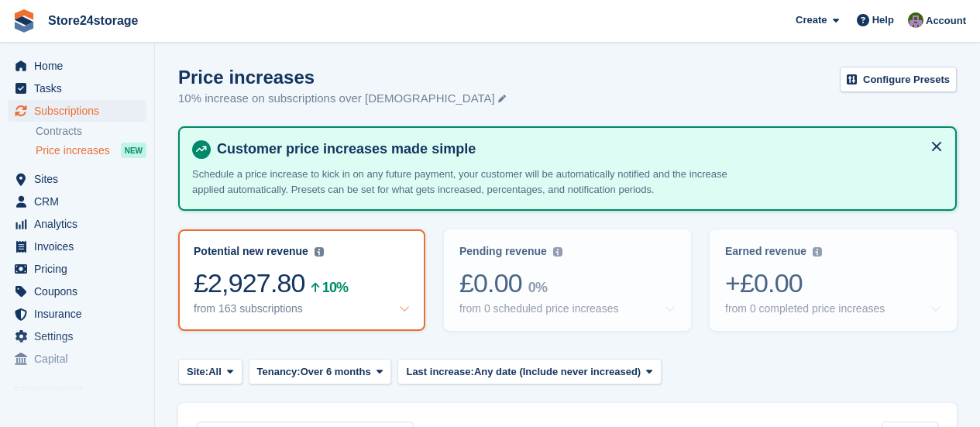 This screenshot has width=980, height=427. Describe the element at coordinates (320, 372) in the screenshot. I see `button: Tenancy: Over 6 months` at that location.